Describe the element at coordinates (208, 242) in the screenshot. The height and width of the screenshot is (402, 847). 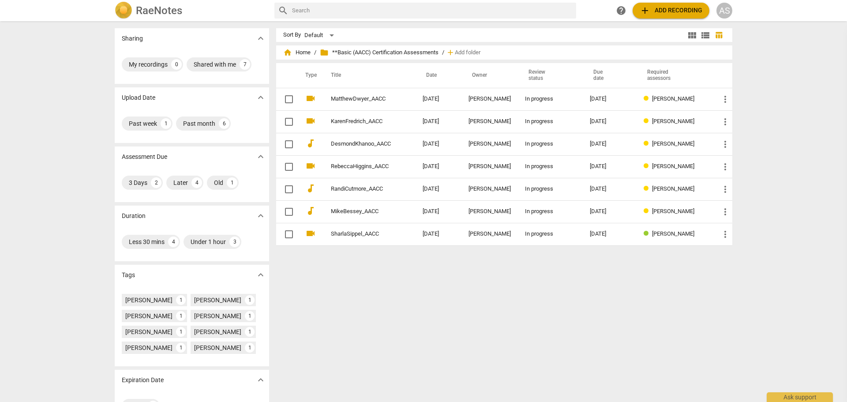
I see `div: Under 1 hour` at that location.